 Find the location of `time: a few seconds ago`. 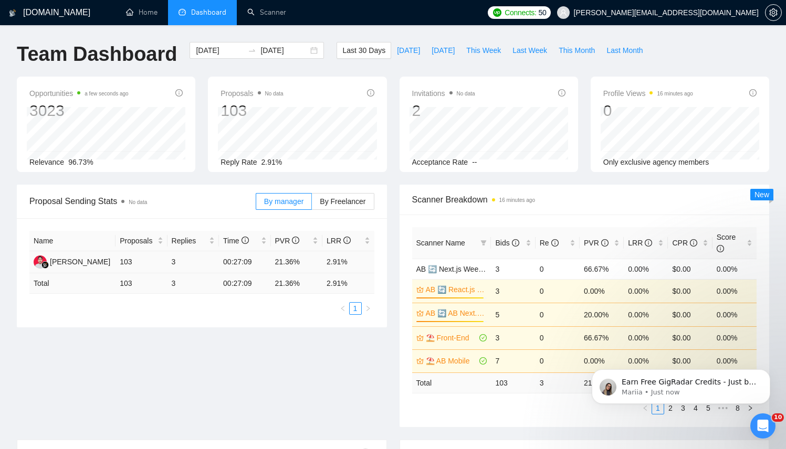

time: a few seconds ago is located at coordinates (106, 93).